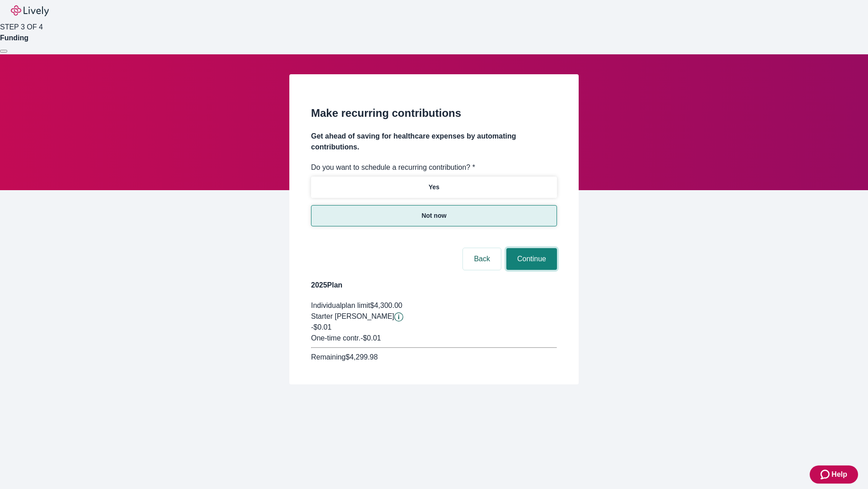  What do you see at coordinates (370, 338) in the screenshot?
I see `span: - $0.01` at bounding box center [370, 338].